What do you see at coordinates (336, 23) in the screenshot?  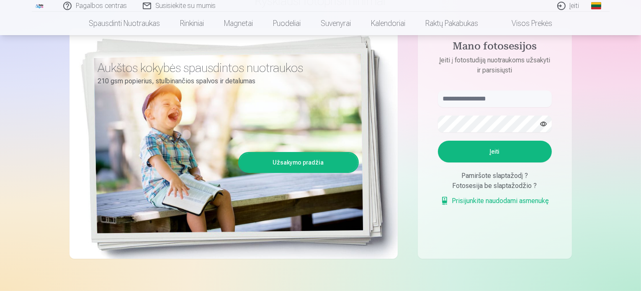 I see `a: Suvenyrai` at bounding box center [336, 23].